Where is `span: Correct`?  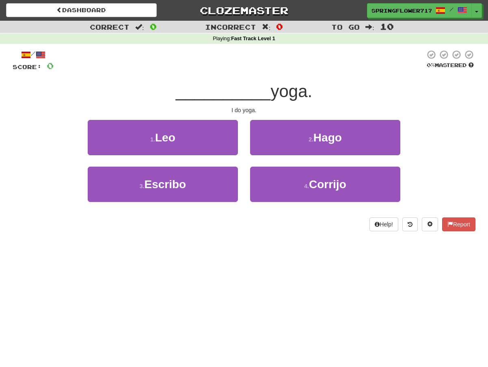 span: Correct is located at coordinates (110, 27).